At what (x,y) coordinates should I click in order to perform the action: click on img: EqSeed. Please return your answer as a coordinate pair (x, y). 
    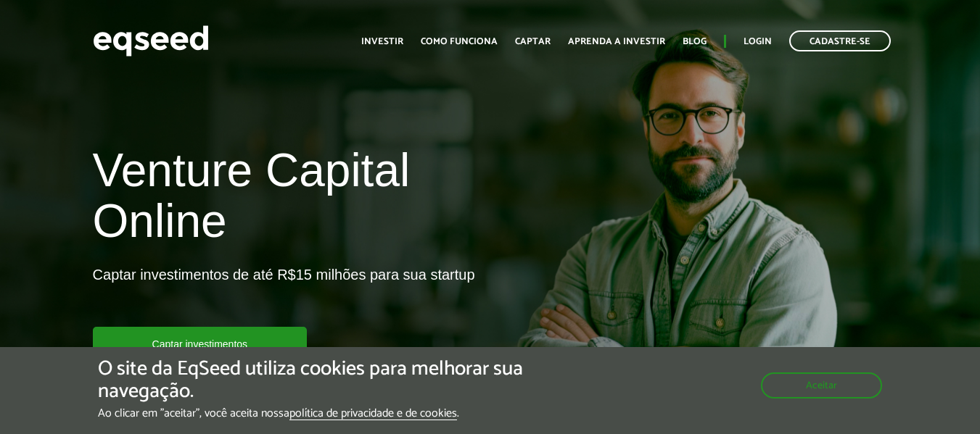
    Looking at the image, I should click on (151, 41).